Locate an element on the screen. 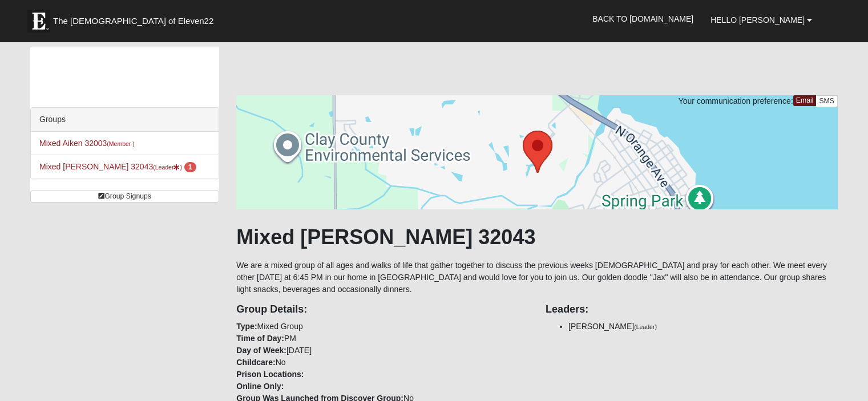  strong: Type: is located at coordinates (247, 326).